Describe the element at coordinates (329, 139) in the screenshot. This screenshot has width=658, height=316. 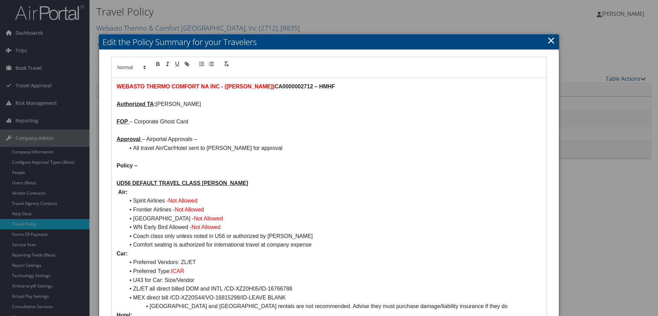
I see `p: – Airportal Approvals –` at that location.